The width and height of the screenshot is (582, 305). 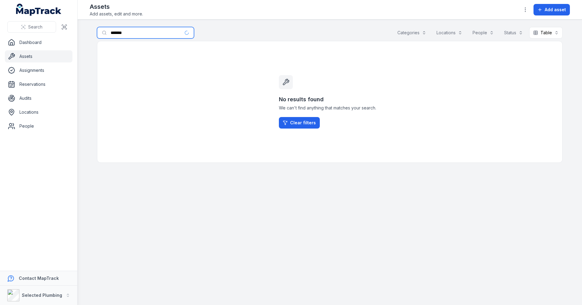 What do you see at coordinates (39, 278) in the screenshot?
I see `strong: Contact MapTrack` at bounding box center [39, 278].